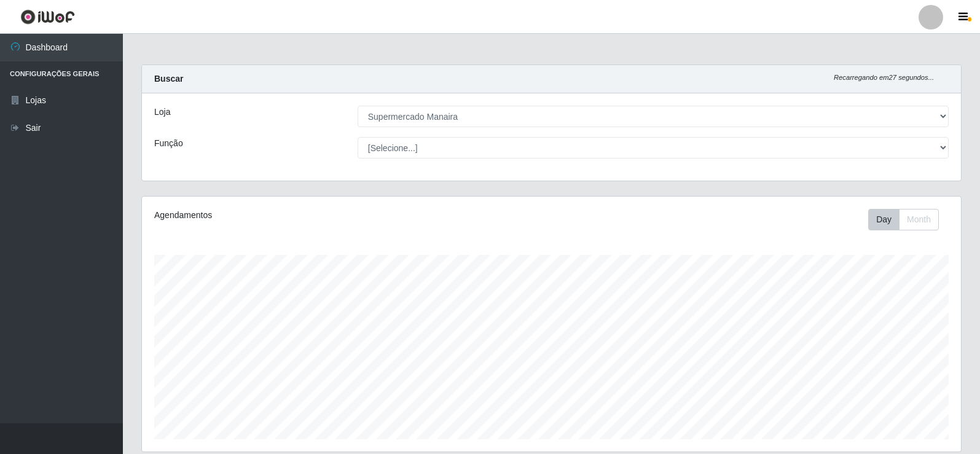 The width and height of the screenshot is (980, 454). I want to click on strong: Buscar, so click(169, 79).